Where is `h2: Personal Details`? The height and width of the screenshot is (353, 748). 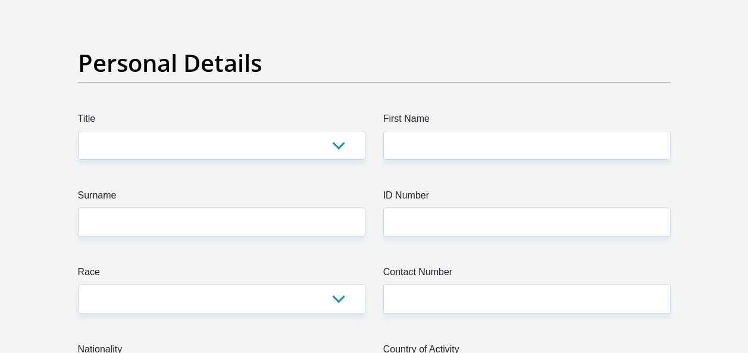 h2: Personal Details is located at coordinates (374, 63).